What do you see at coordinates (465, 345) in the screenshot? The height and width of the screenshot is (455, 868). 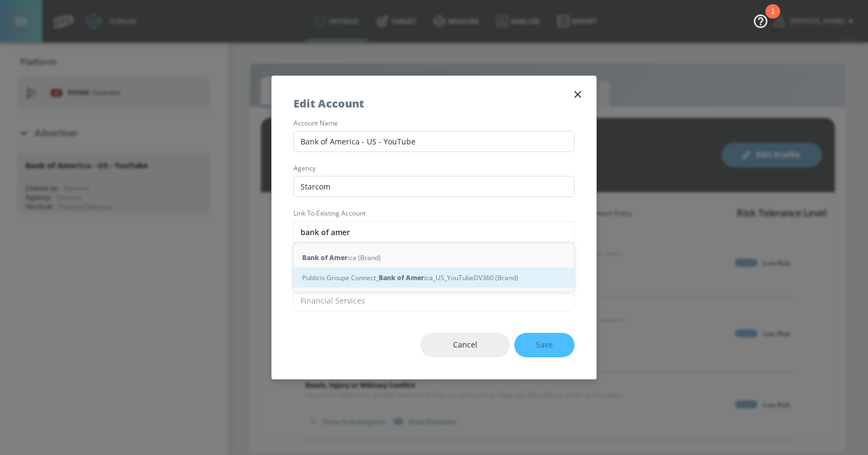 I see `button: Cancel` at bounding box center [465, 345].